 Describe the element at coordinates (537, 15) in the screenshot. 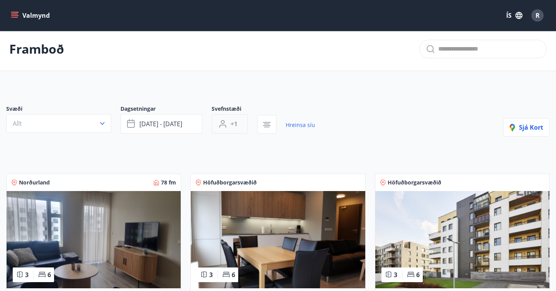

I see `span: R` at that location.